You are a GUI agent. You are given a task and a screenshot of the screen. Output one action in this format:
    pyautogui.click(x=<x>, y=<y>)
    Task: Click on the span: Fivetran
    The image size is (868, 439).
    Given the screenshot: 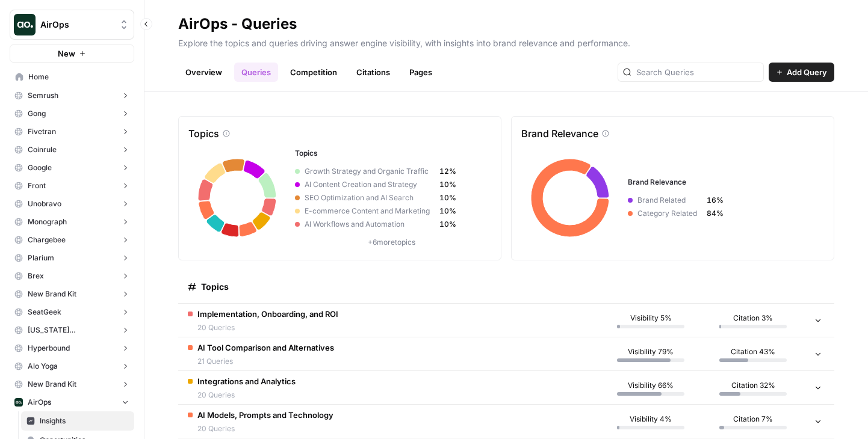 What is the action you would take?
    pyautogui.click(x=41, y=132)
    